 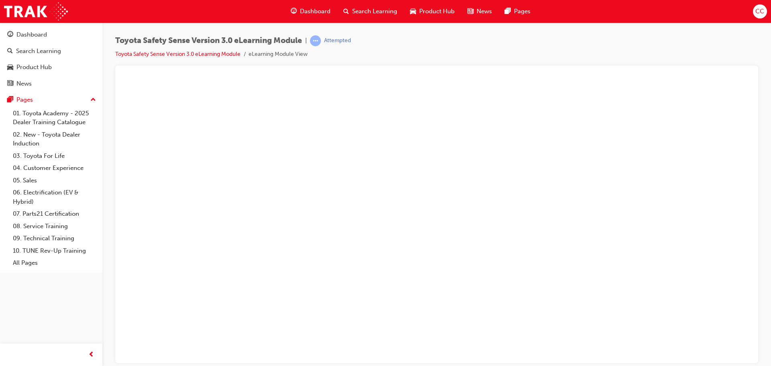 I want to click on a: search-iconSearch Learning, so click(x=370, y=11).